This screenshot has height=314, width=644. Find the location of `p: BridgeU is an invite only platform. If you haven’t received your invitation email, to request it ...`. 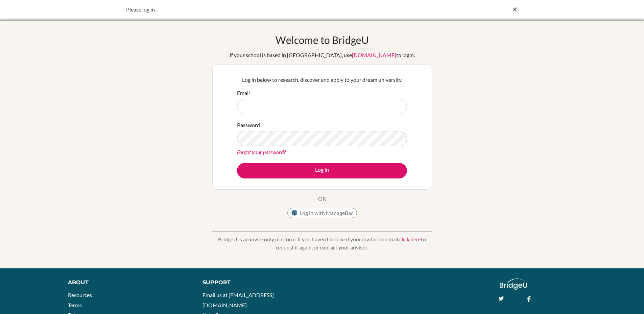

p: BridgeU is an invite only platform. If you haven’t received your invitation email, to request it ... is located at coordinates (322, 243).